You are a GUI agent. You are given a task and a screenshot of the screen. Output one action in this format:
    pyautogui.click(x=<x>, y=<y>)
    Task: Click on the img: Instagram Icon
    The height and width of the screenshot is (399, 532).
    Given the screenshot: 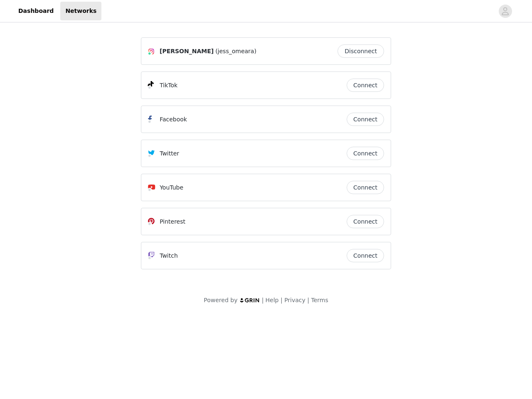 What is the action you would take?
    pyautogui.click(x=151, y=52)
    